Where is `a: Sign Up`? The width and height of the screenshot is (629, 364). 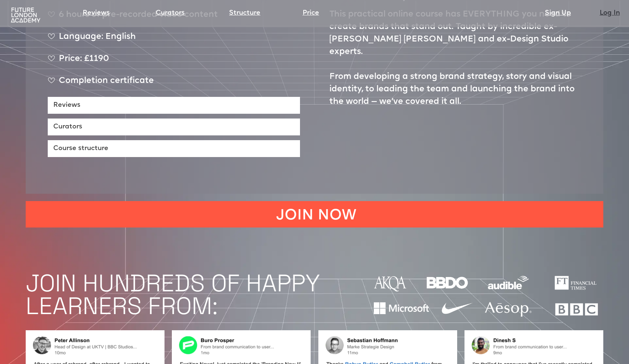
a: Sign Up is located at coordinates (558, 14).